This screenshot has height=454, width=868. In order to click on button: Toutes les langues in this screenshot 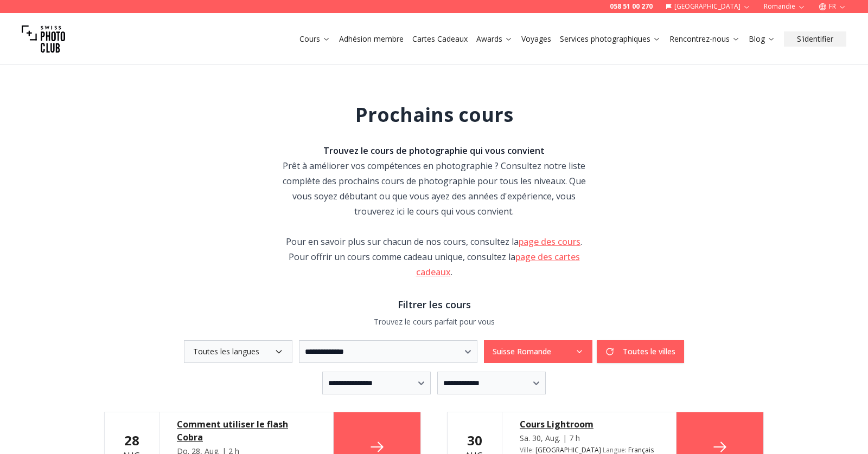, I will do `click(238, 351)`.